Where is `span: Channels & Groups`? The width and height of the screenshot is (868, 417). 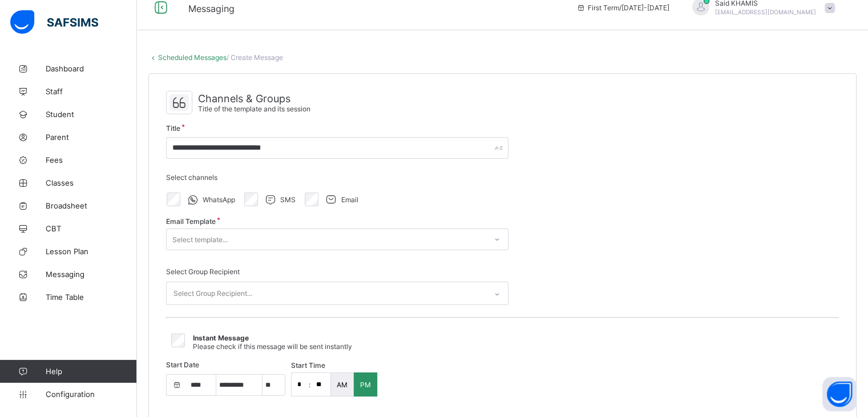
span: Channels & Groups is located at coordinates (254, 98).